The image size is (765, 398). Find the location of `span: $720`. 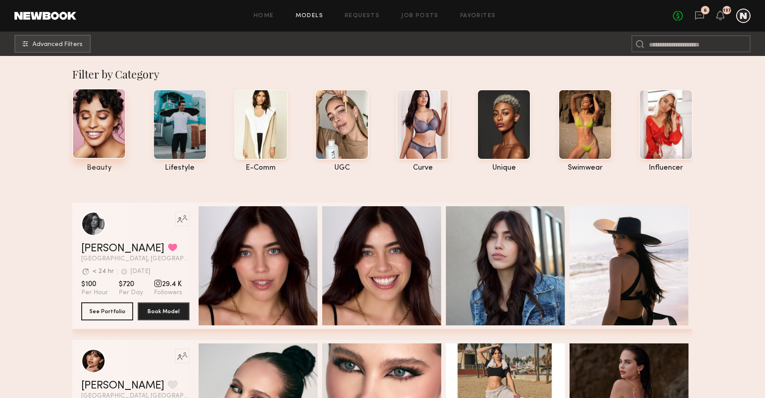

span: $720 is located at coordinates (131, 284).